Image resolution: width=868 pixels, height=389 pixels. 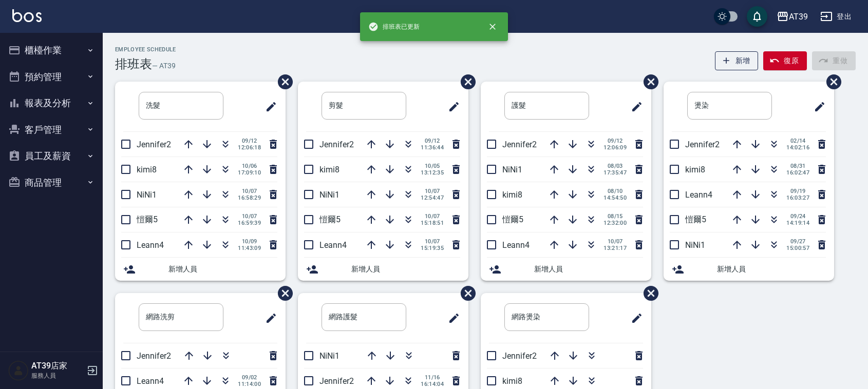 I want to click on button: save, so click(x=757, y=16).